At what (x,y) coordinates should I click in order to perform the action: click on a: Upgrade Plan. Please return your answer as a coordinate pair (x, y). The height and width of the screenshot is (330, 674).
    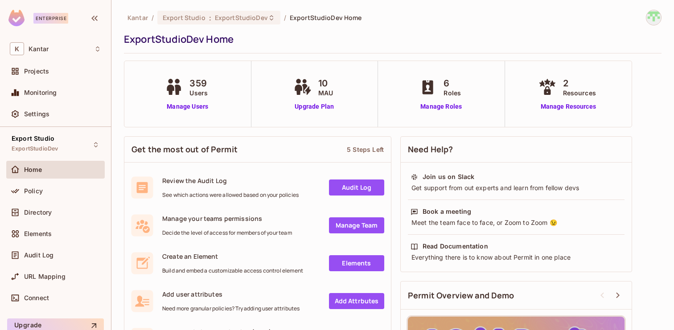
    Looking at the image, I should click on (314, 107).